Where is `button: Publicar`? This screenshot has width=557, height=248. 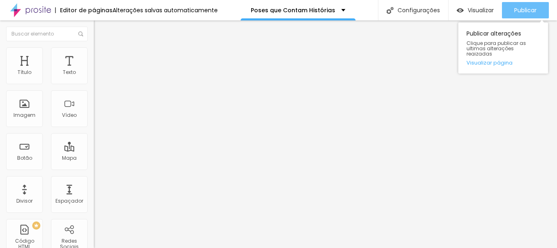
button: Publicar is located at coordinates (526, 10).